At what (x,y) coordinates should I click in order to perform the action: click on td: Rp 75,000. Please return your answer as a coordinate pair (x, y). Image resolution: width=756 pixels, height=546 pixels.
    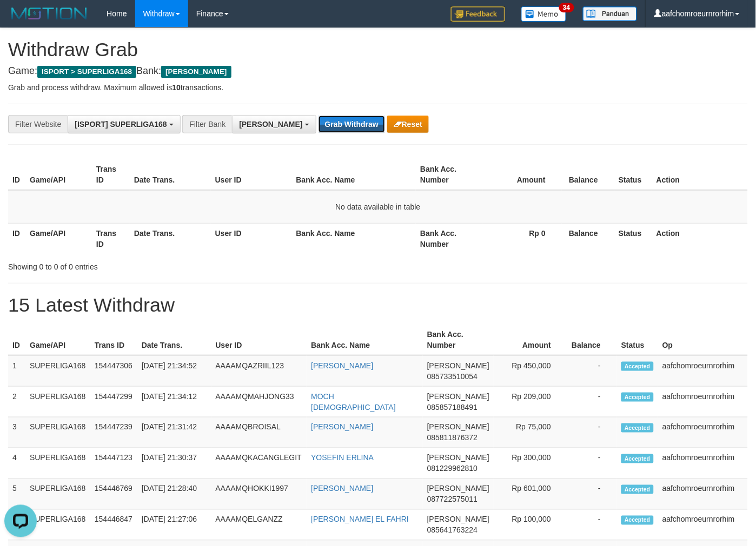
    Looking at the image, I should click on (531, 433).